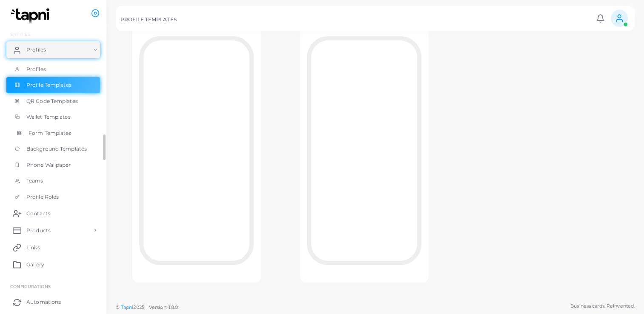 Image resolution: width=644 pixels, height=314 pixels. Describe the element at coordinates (50, 133) in the screenshot. I see `span: Form Templates` at that location.